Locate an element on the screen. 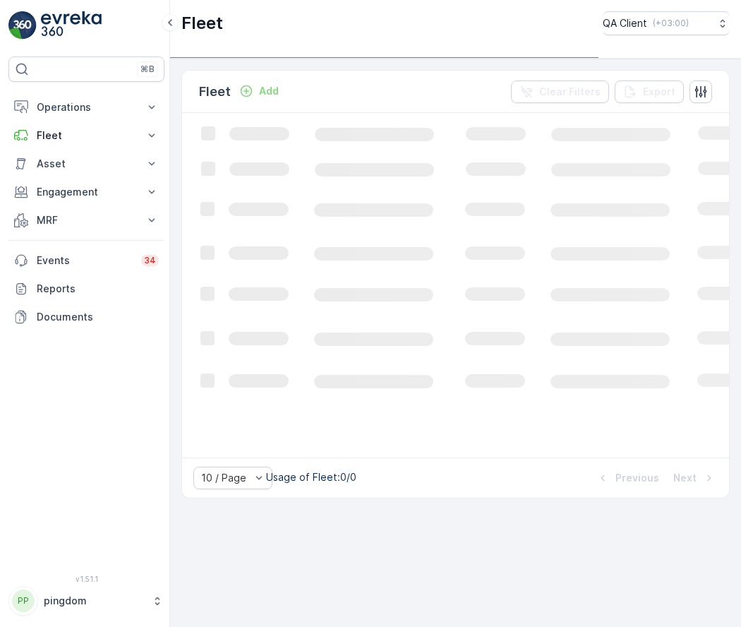  p: Next is located at coordinates (685, 478).